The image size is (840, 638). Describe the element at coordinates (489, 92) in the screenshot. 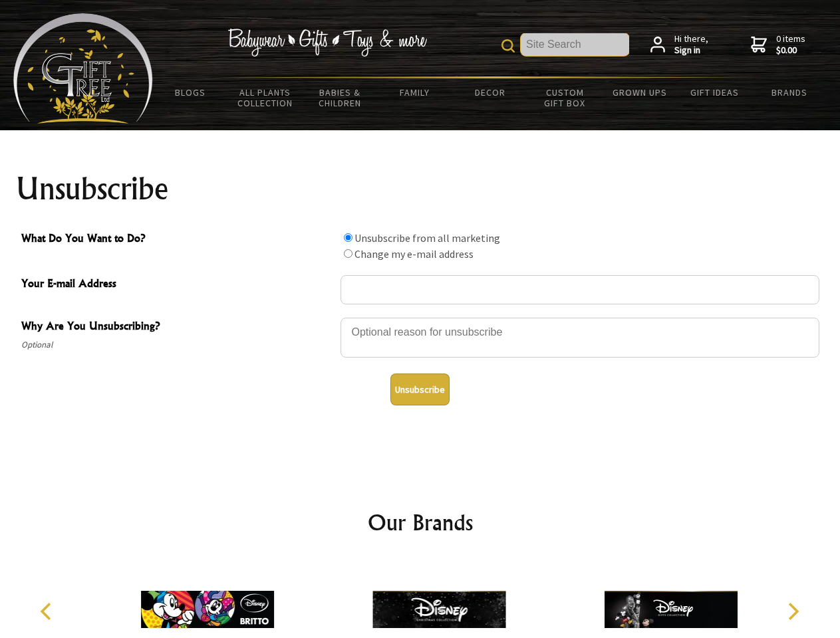

I see `a: Decor` at that location.